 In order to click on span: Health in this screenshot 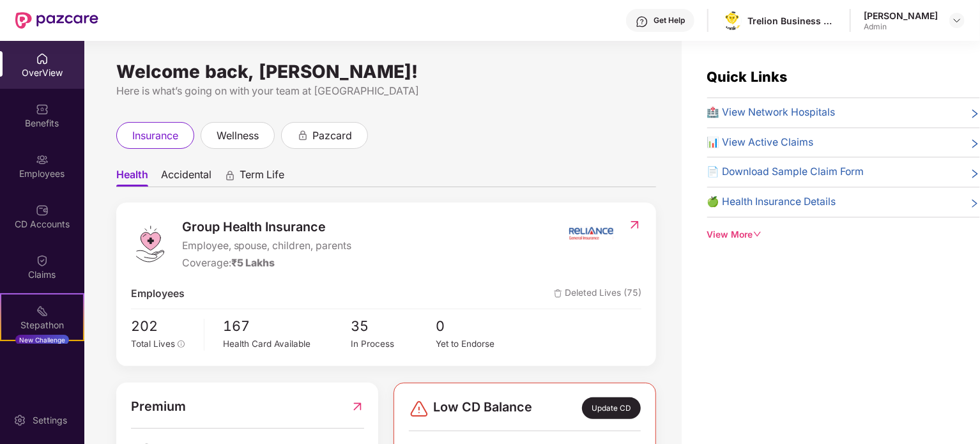, I will do `click(132, 177)`.